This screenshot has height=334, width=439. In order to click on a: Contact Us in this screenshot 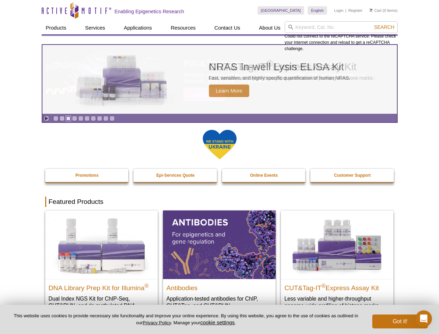, I will do `click(227, 28)`.